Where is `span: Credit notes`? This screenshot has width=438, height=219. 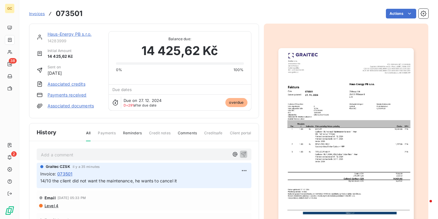 span: Credit notes is located at coordinates (160, 136).